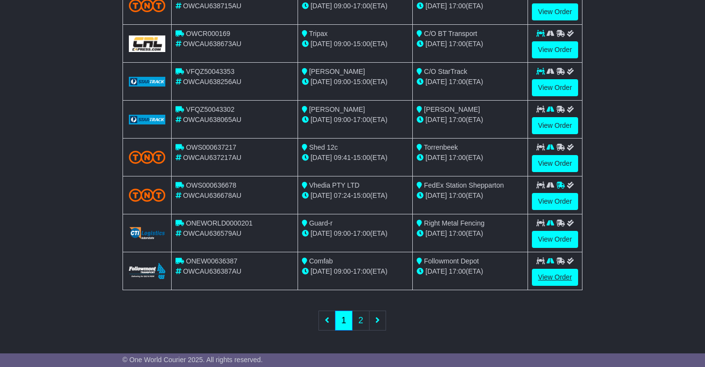 This screenshot has width=705, height=367. I want to click on span: OWS000636678, so click(211, 185).